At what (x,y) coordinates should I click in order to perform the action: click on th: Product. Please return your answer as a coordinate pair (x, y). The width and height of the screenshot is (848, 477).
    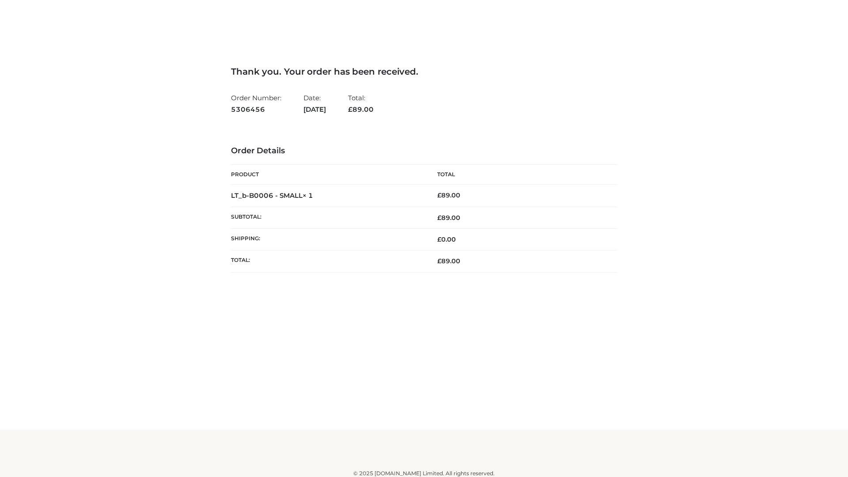
    Looking at the image, I should click on (327, 174).